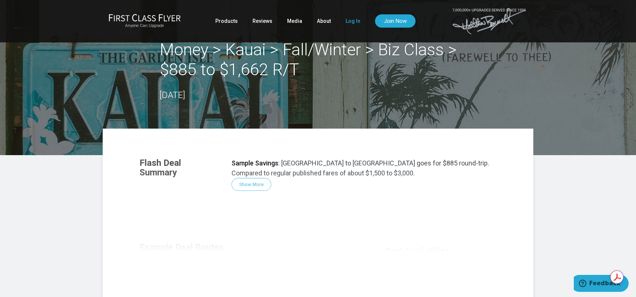  I want to click on a: First Class FlyerAnyone Can Upgrade, so click(145, 21).